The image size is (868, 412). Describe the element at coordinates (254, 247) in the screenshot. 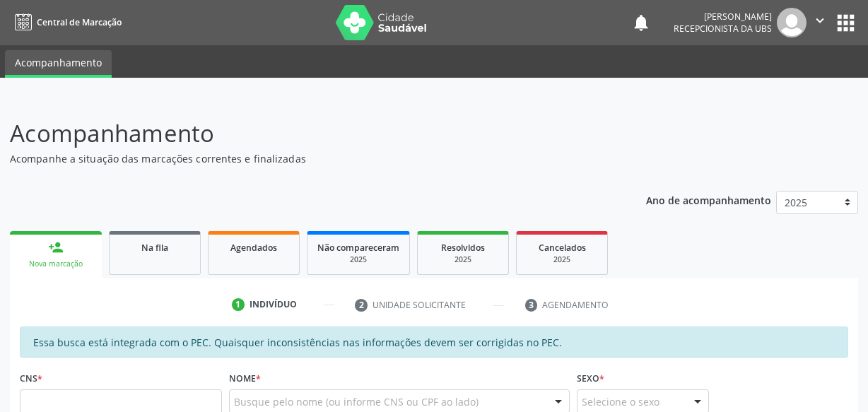

I see `span: Agendados` at that location.